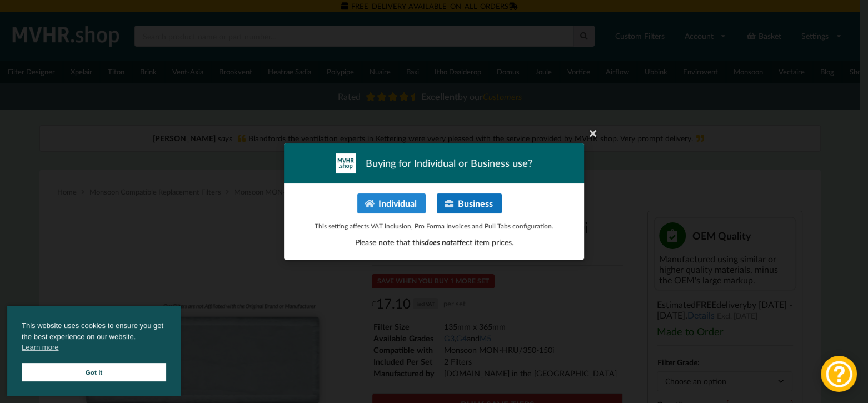 The image size is (868, 403). I want to click on a: cookies - Learn more, so click(40, 347).